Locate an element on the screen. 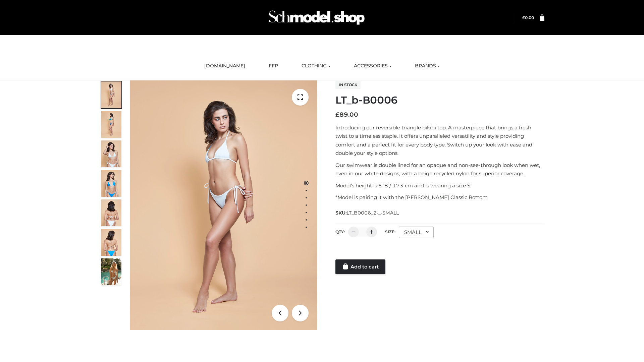  label: QTY: is located at coordinates (340, 232).